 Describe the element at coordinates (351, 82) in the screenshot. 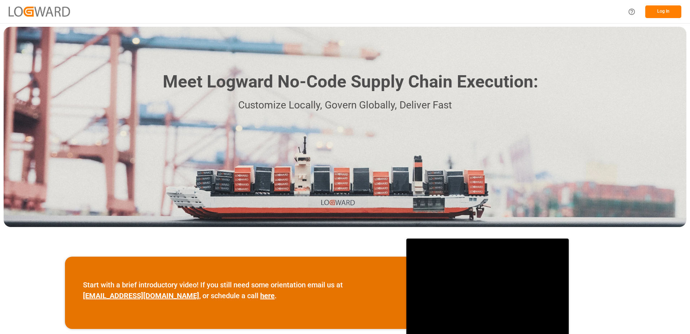

I see `h1: Meet Logward No-Code Supply Chain Execution:` at that location.